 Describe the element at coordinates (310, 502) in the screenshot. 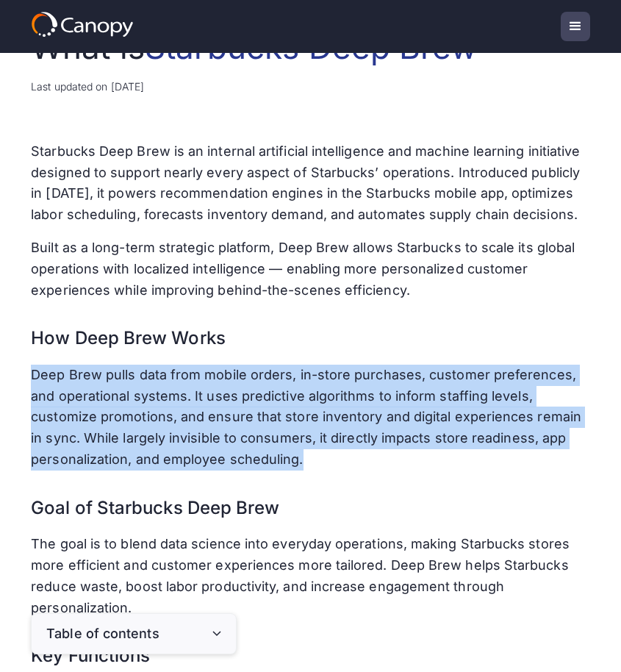

I see `h3: Goal of Starbucks Deep Brew` at that location.